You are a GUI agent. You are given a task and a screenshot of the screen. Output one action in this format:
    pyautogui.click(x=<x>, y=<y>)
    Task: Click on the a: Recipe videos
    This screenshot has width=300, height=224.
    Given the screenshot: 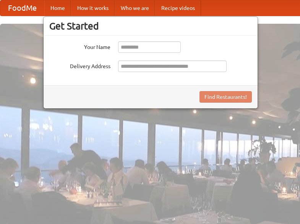 What is the action you would take?
    pyautogui.click(x=178, y=8)
    